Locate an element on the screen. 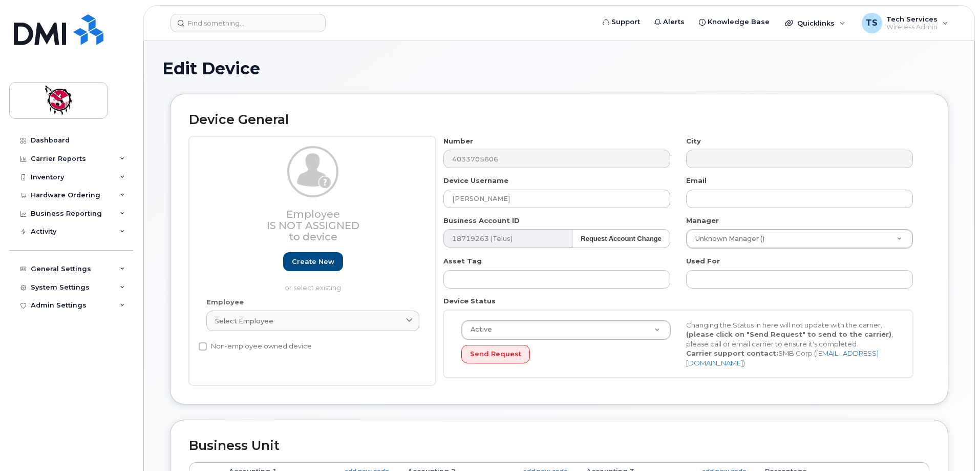  span: to device is located at coordinates (313, 237).